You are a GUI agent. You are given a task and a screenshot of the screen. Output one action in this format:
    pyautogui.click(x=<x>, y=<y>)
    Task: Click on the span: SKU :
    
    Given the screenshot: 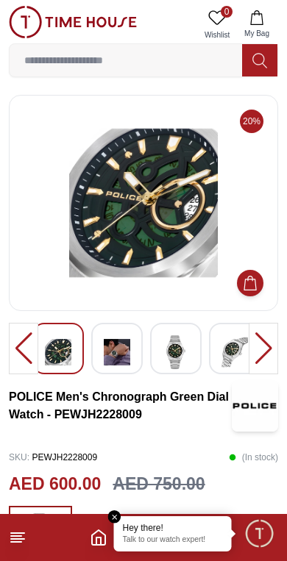 What is the action you would take?
    pyautogui.click(x=19, y=458)
    